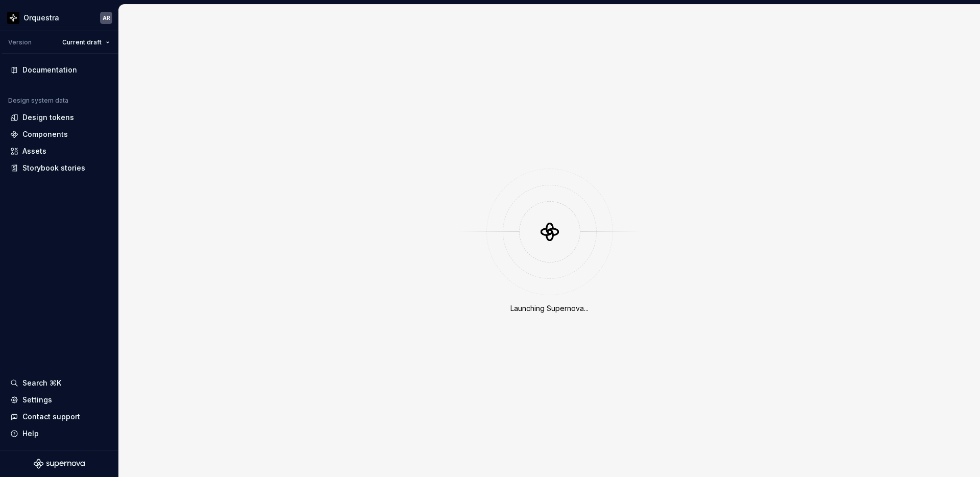 Image resolution: width=980 pixels, height=477 pixels. I want to click on div: Documentation, so click(49, 70).